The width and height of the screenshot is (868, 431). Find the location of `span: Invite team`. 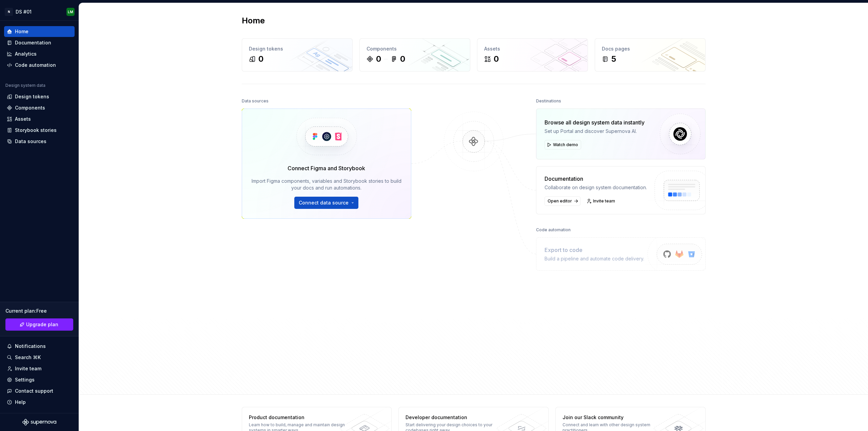

span: Invite team is located at coordinates (603, 201).